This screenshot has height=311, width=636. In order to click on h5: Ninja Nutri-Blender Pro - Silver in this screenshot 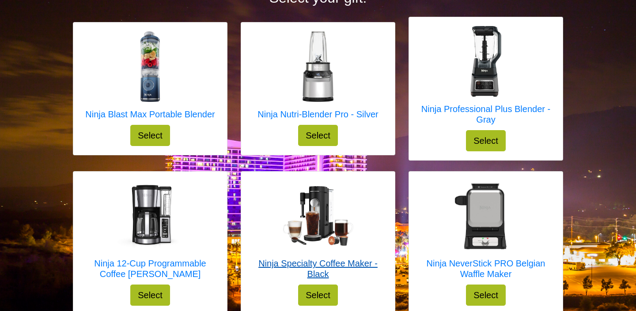, I will do `click(318, 114)`.